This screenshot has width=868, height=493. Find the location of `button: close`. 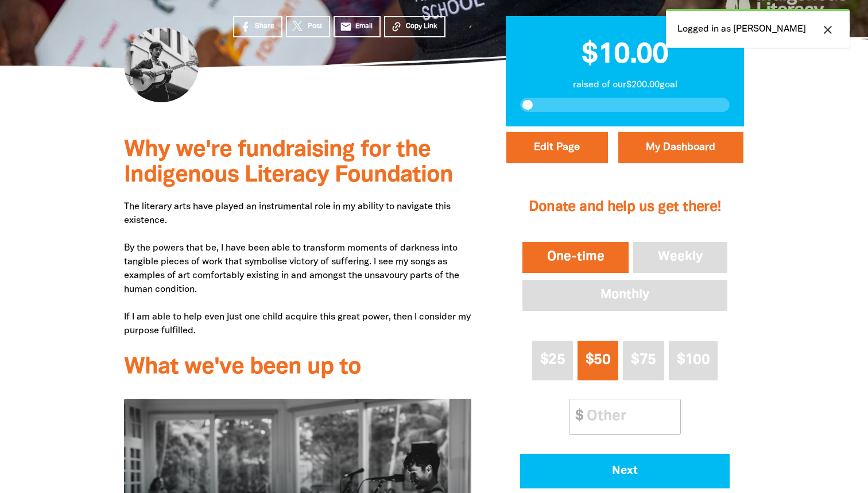

button: close is located at coordinates (828, 30).